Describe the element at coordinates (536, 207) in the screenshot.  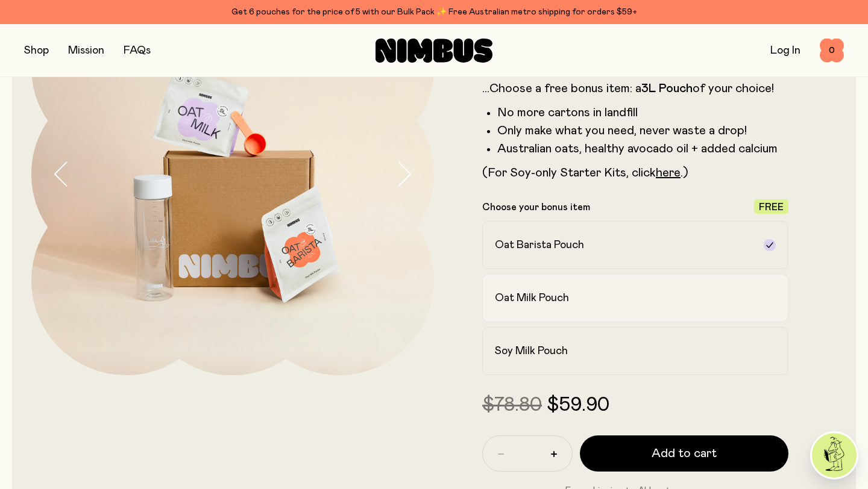
I see `p: Choose your bonus item` at that location.